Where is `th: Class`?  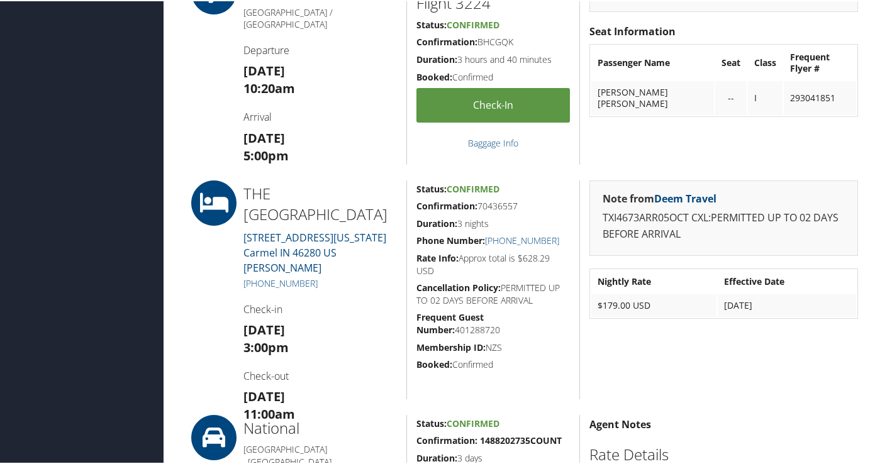 th: Class is located at coordinates (765, 62).